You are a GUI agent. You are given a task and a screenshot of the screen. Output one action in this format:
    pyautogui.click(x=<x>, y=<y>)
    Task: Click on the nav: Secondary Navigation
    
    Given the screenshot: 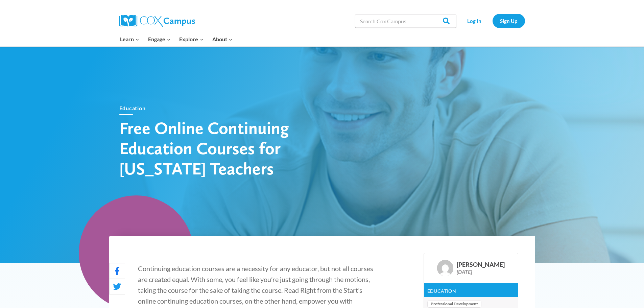 What is the action you would take?
    pyautogui.click(x=492, y=20)
    